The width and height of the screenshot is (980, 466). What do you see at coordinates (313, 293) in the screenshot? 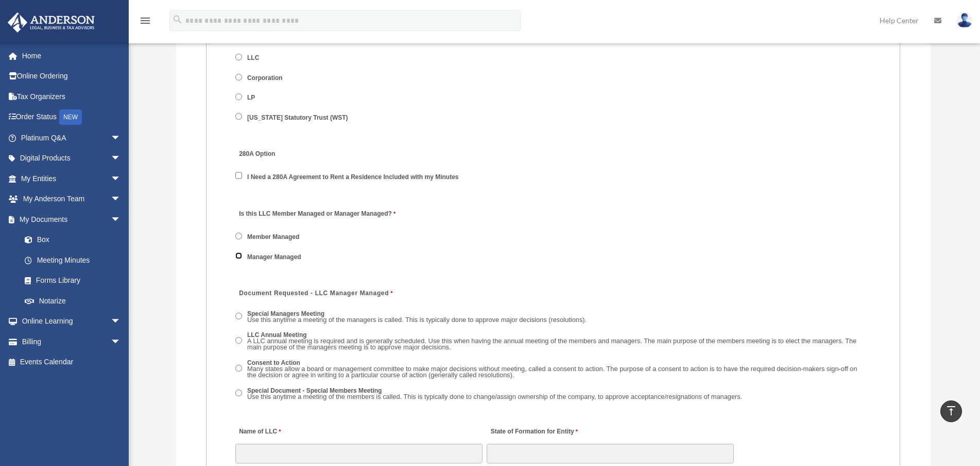
I see `span: Document Requested - LLC Manager Managed` at bounding box center [313, 293].